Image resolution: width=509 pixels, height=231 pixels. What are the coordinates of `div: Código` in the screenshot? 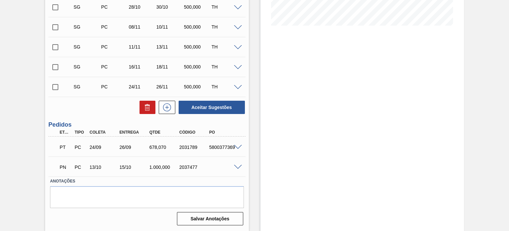 It's located at (194, 132).